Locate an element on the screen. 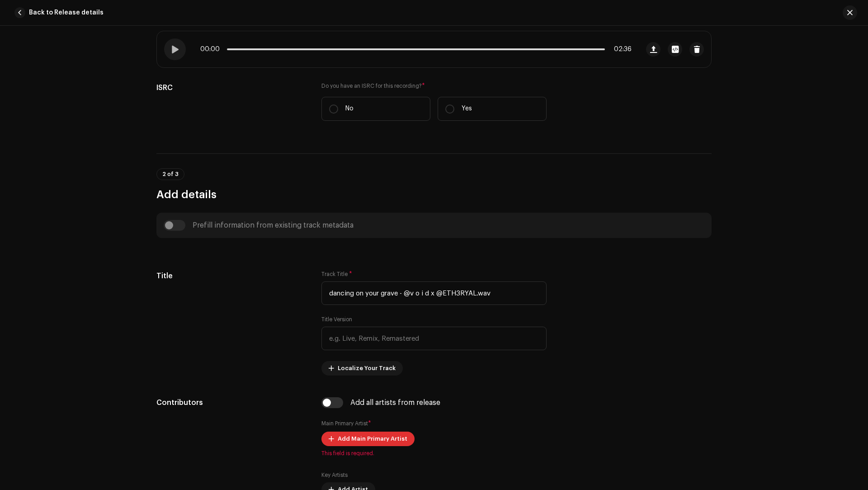 This screenshot has height=490, width=868. span: 2 of 3 is located at coordinates (171, 174).